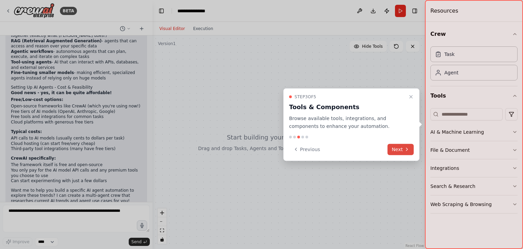 The image size is (523, 249). What do you see at coordinates (347, 122) in the screenshot?
I see `p: Browse available tools, integrations, and components to enhance your automation.` at bounding box center [347, 122].